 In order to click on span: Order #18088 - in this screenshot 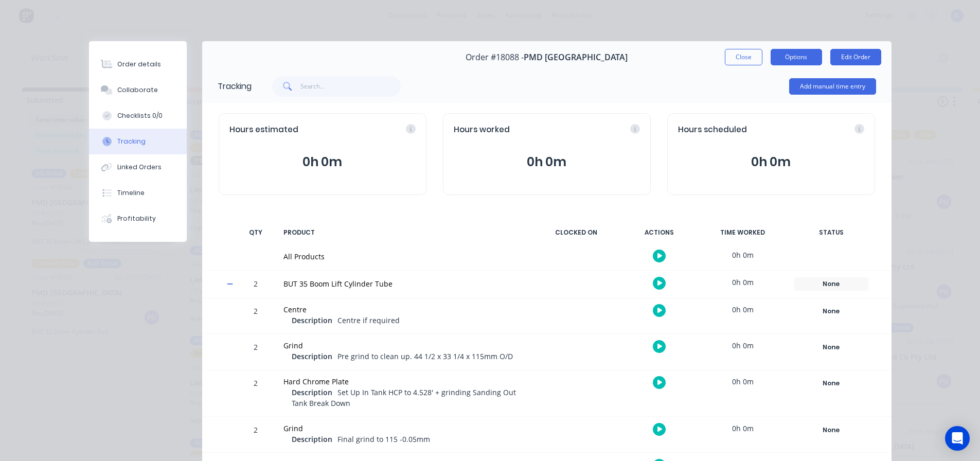, I will do `click(494, 57)`.